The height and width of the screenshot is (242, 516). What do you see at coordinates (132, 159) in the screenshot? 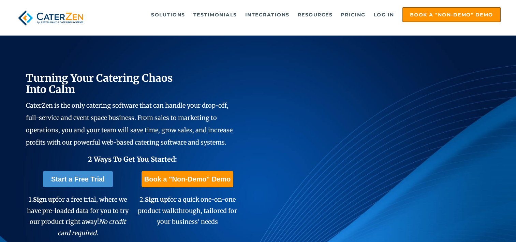
I see `span: 2 Ways To Get You Started:` at bounding box center [132, 159].